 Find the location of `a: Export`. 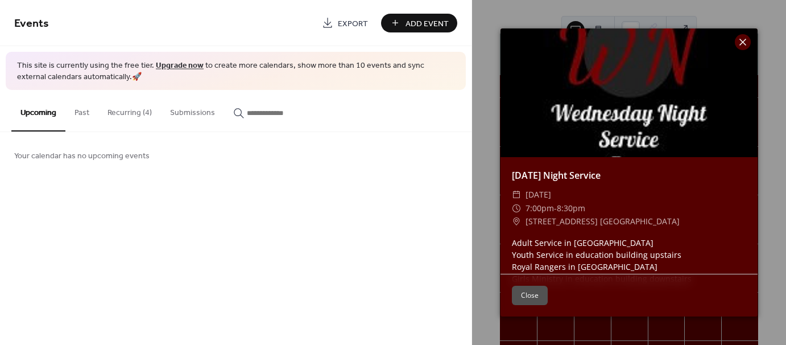

a: Export is located at coordinates (345, 23).